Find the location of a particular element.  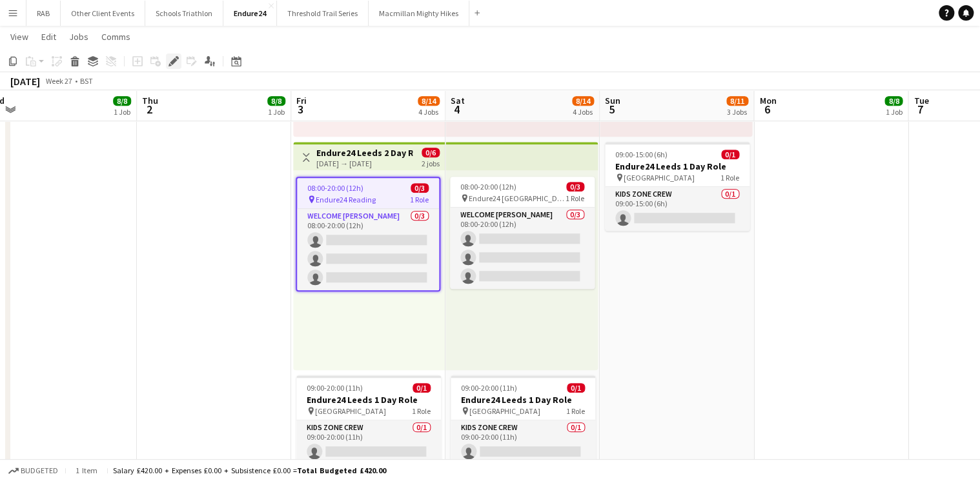

span: 1 item is located at coordinates (86, 470).